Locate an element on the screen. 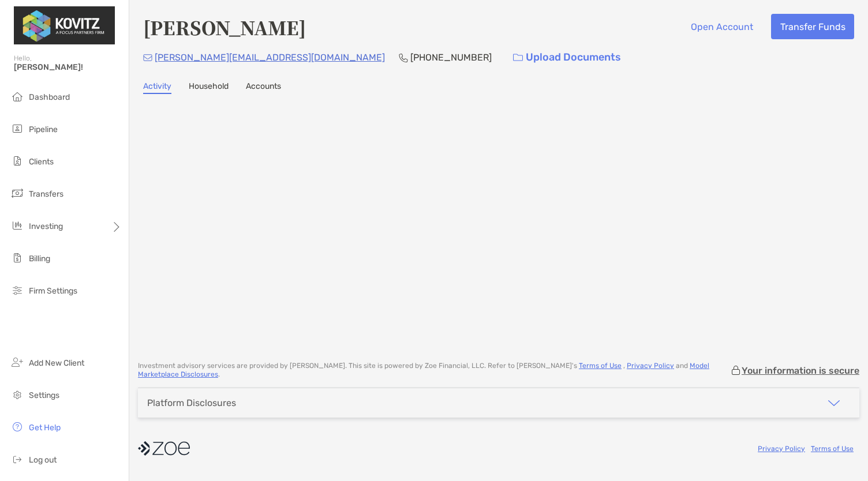  img: Zoe Logo is located at coordinates (64, 25).